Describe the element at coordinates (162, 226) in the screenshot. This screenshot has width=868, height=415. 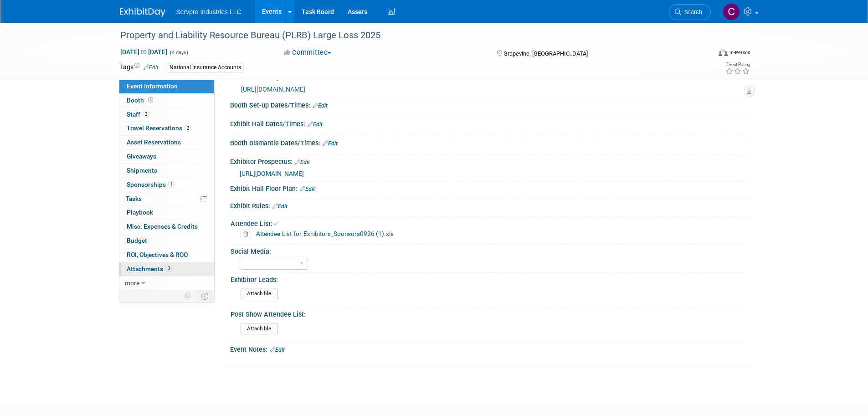
I see `span: Misc. Expenses & Credits` at that location.